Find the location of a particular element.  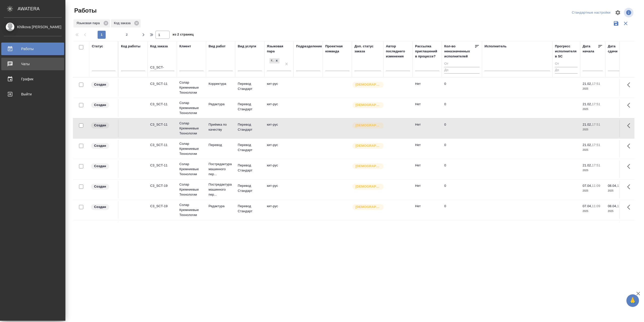

input: От is located at coordinates (462, 64).